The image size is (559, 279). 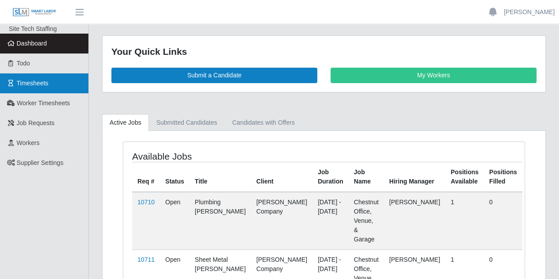 What do you see at coordinates (330, 177) in the screenshot?
I see `th: Job Duration` at bounding box center [330, 177].